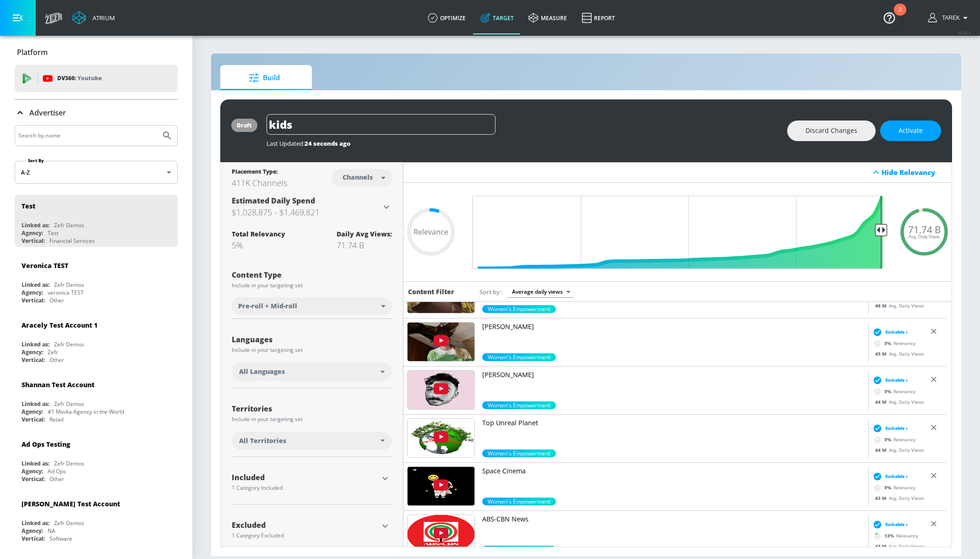 Image resolution: width=980 pixels, height=559 pixels. Describe the element at coordinates (305, 525) in the screenshot. I see `div: Excluded` at that location.